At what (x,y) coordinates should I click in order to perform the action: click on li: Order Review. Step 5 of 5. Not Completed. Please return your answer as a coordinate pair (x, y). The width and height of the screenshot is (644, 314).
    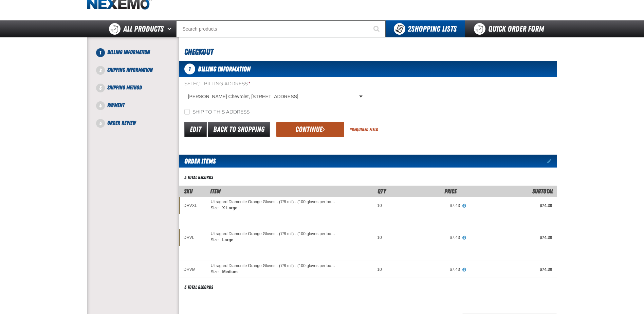
    Looking at the image, I should click on (140, 123).